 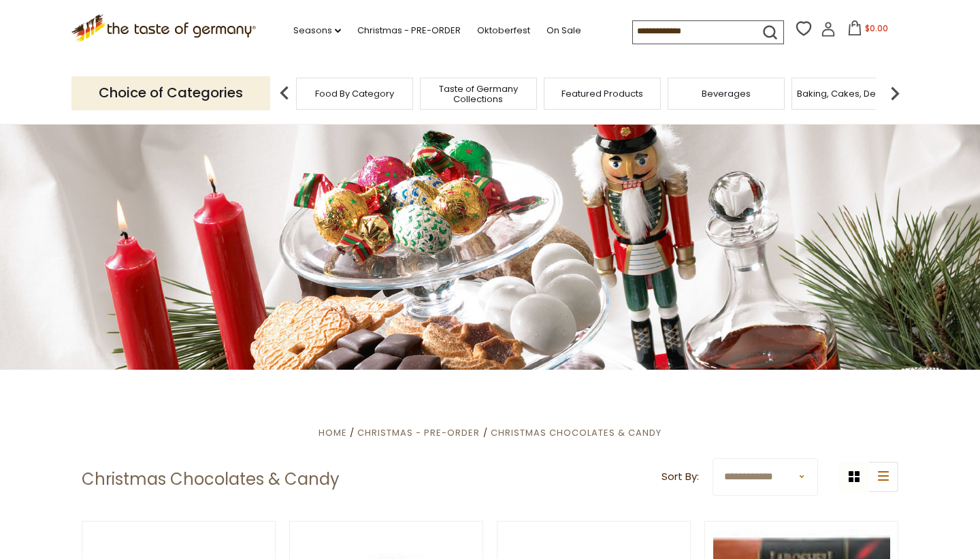 What do you see at coordinates (895, 93) in the screenshot?
I see `img: next arrow` at bounding box center [895, 93].